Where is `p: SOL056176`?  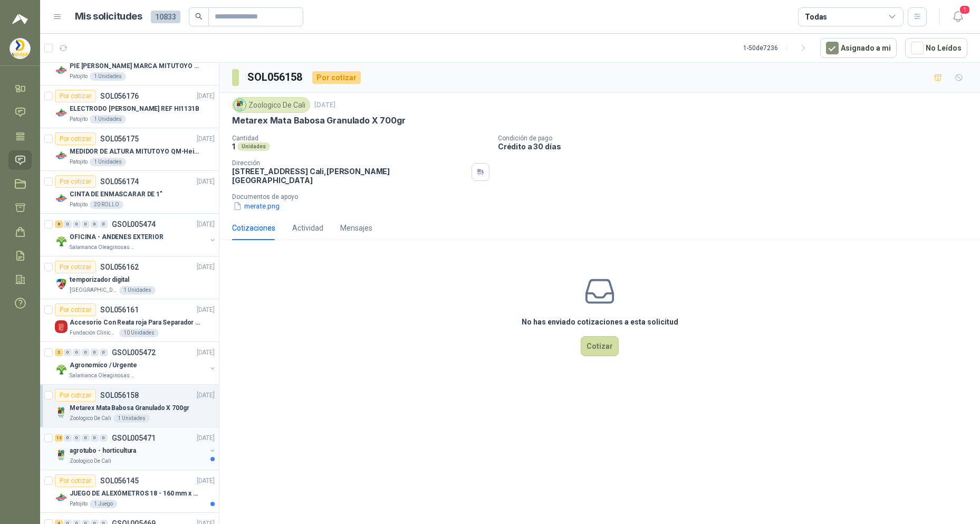 p: SOL056176 is located at coordinates (119, 96).